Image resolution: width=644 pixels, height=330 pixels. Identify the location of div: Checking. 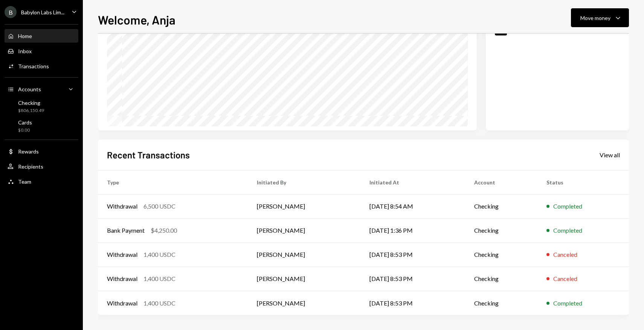
(31, 103).